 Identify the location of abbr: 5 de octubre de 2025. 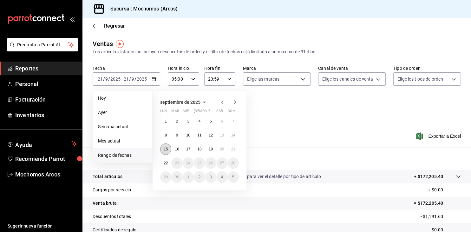
(233, 177).